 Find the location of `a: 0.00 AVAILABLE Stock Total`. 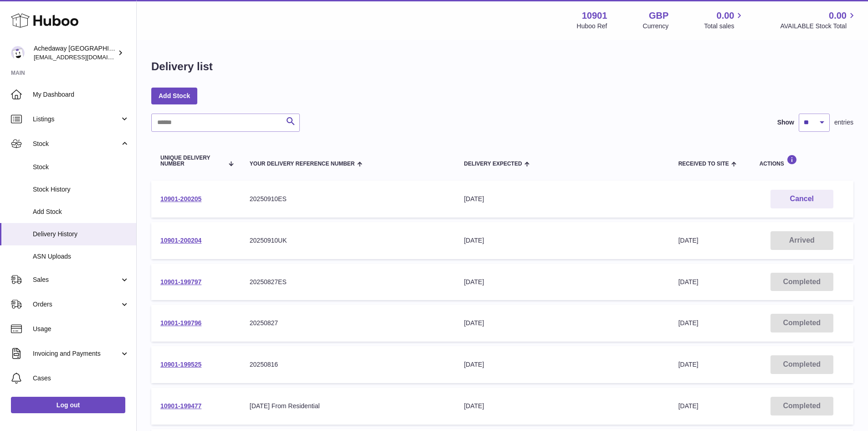

a: 0.00 AVAILABLE Stock Total is located at coordinates (818, 20).